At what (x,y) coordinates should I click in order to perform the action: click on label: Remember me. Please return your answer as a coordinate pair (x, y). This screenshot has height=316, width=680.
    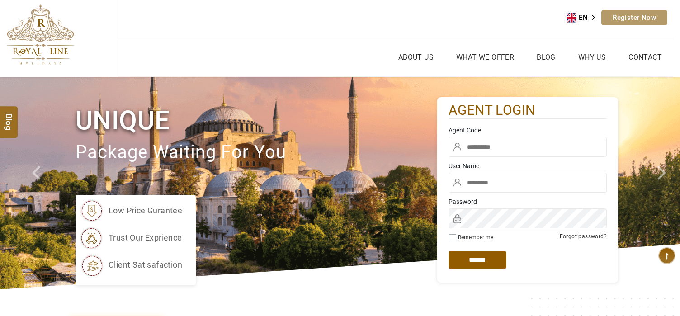
    Looking at the image, I should click on (476, 237).